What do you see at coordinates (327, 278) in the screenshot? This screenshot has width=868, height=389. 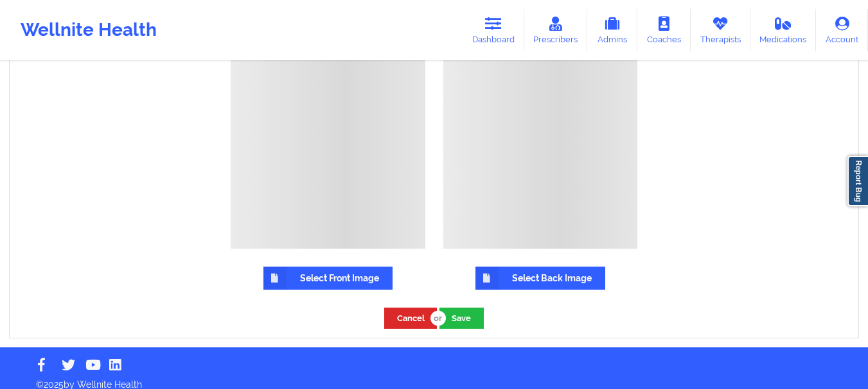 I see `label: Select Front Image` at bounding box center [327, 278].